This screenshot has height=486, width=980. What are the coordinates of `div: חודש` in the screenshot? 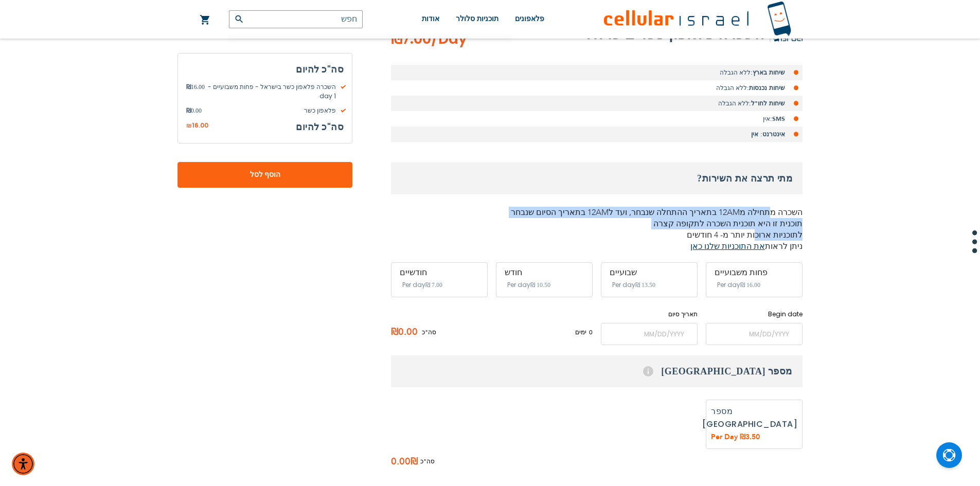 It's located at (544, 273).